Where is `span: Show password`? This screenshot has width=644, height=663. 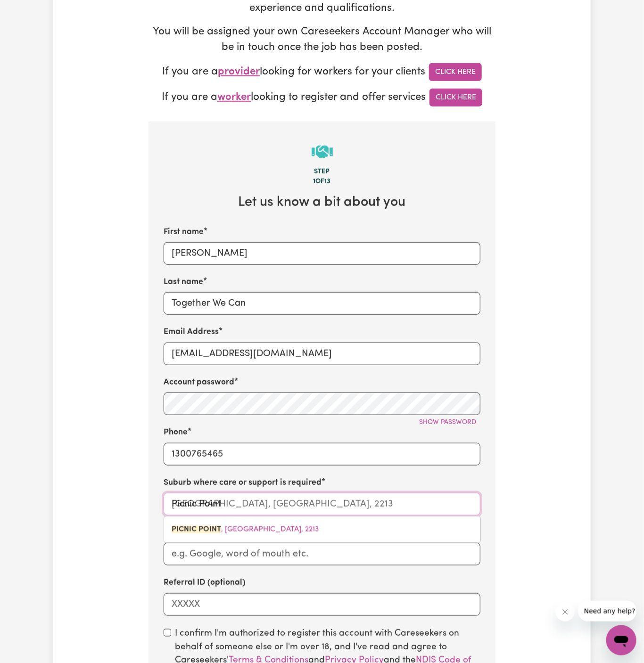 span: Show password is located at coordinates (447, 422).